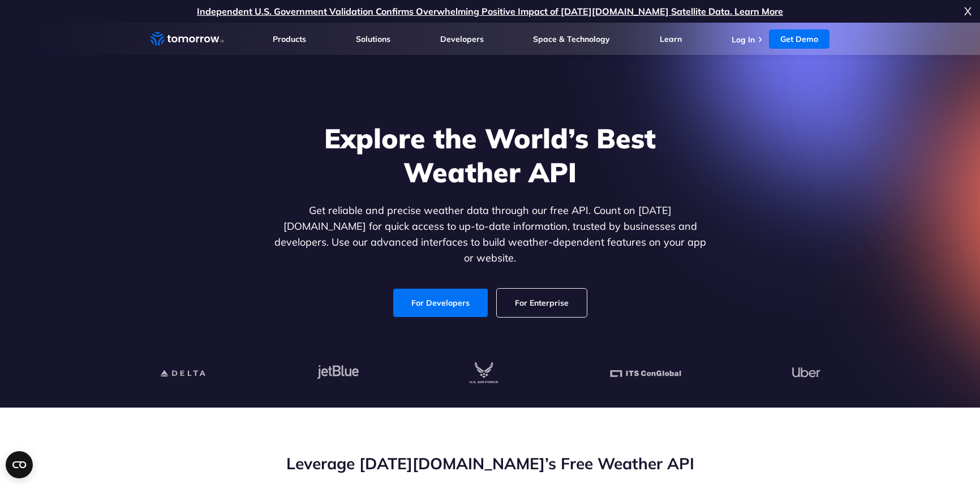 The height and width of the screenshot is (484, 980). Describe the element at coordinates (373, 39) in the screenshot. I see `a: Solutions` at that location.